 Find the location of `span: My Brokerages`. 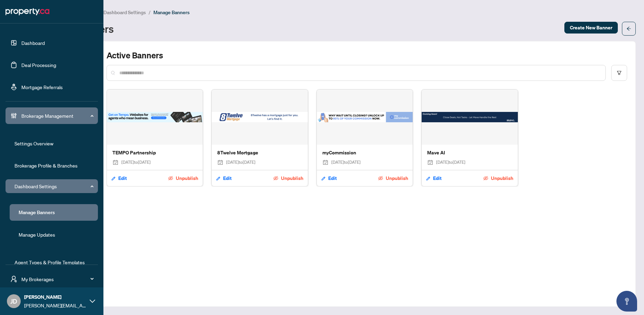

span: My Brokerages is located at coordinates (57, 279).